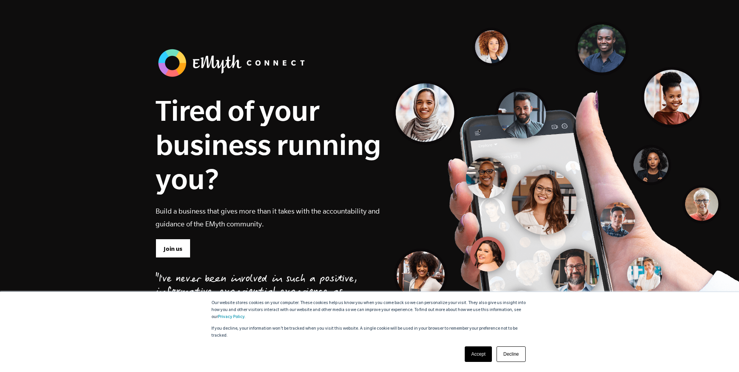 The image size is (739, 372). I want to click on a: Join us, so click(173, 248).